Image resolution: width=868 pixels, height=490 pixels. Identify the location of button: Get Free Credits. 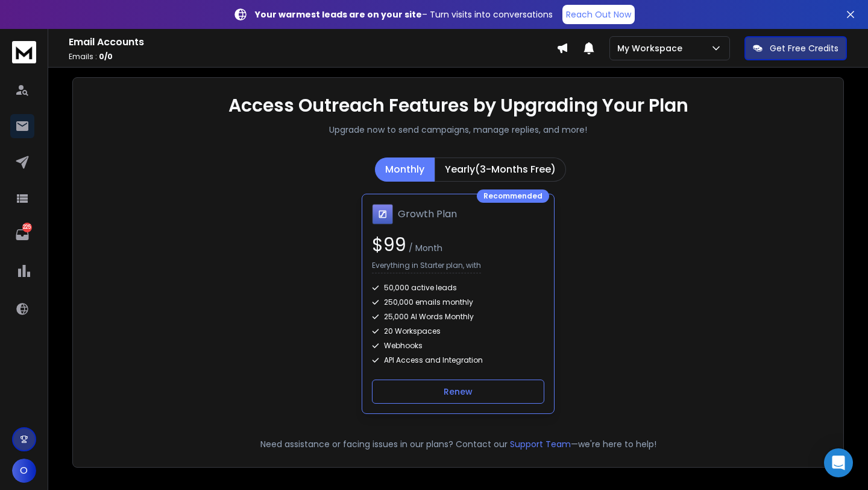
(796, 48).